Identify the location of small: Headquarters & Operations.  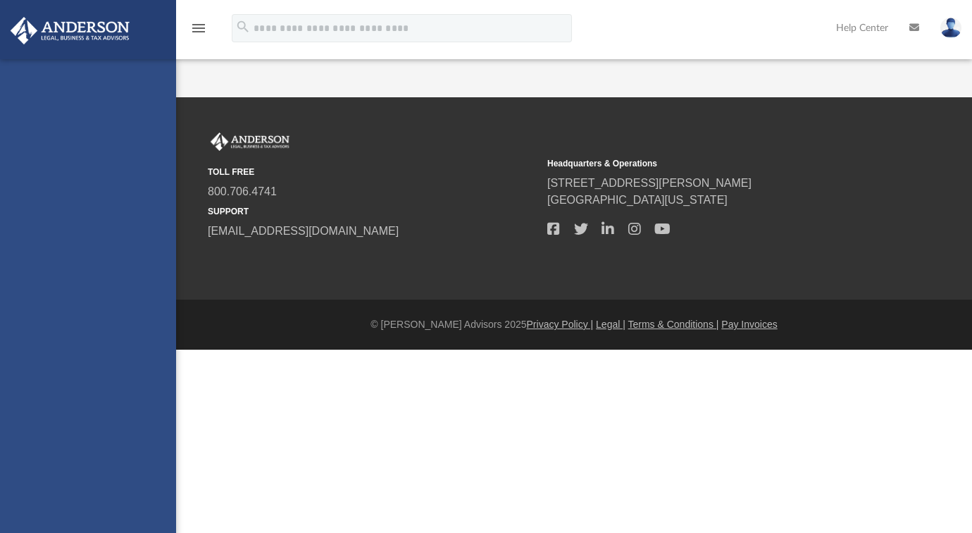
(712, 163).